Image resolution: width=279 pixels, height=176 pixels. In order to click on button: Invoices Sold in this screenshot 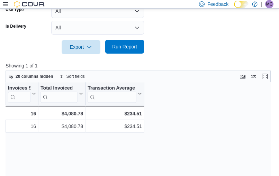, I will do `click(22, 94)`.